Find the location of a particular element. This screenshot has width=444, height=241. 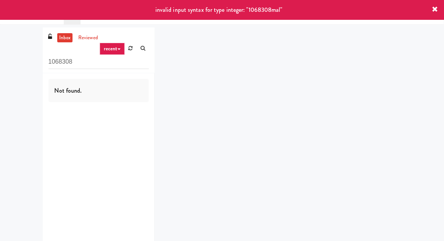

a: inbox is located at coordinates (65, 38).